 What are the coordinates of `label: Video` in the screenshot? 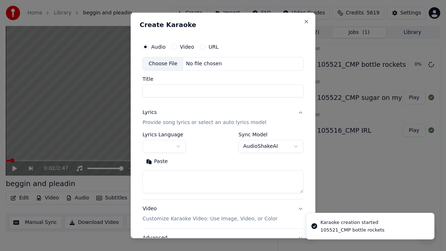 It's located at (187, 47).